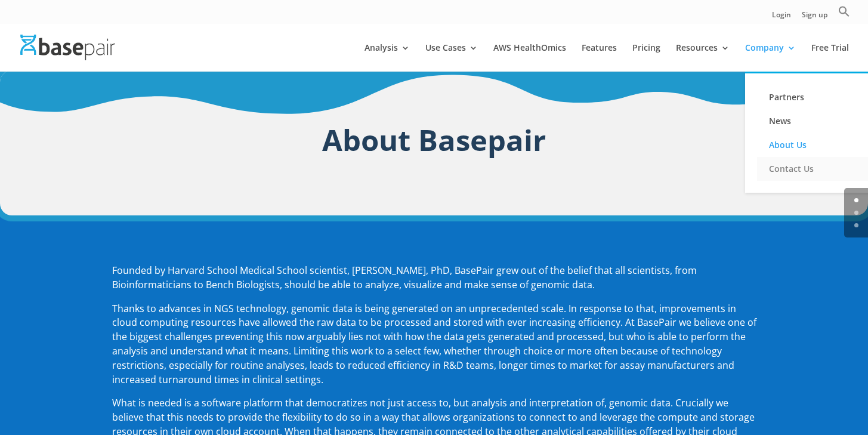 This screenshot has width=868, height=435. What do you see at coordinates (703, 57) in the screenshot?
I see `a: Resources` at bounding box center [703, 57].